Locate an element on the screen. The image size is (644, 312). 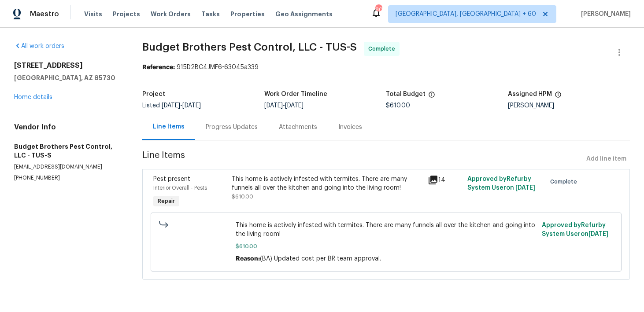
span: Maestro is located at coordinates (44, 14).